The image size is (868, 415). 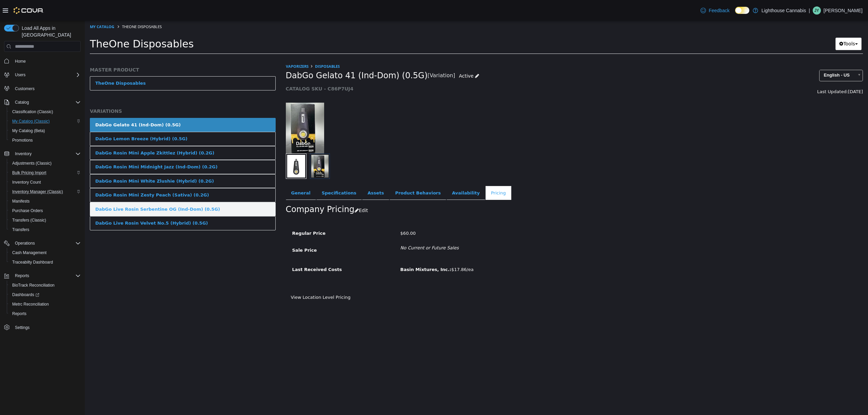 What do you see at coordinates (20, 61) in the screenshot?
I see `a: Home` at bounding box center [20, 61].